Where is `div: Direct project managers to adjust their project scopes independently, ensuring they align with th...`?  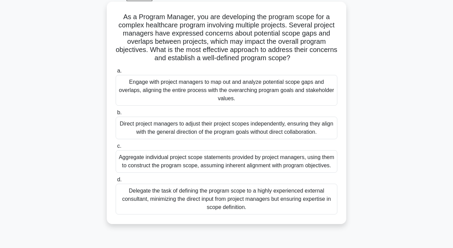 div: Direct project managers to adjust their project scopes independently, ensuring they align with th... is located at coordinates (226, 128).